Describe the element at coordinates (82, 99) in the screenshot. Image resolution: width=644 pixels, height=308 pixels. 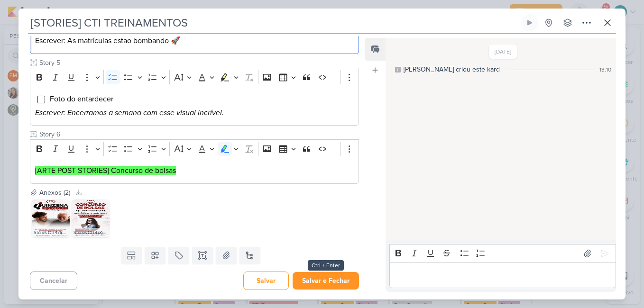
I see `span: Foto do entardecer` at that location.